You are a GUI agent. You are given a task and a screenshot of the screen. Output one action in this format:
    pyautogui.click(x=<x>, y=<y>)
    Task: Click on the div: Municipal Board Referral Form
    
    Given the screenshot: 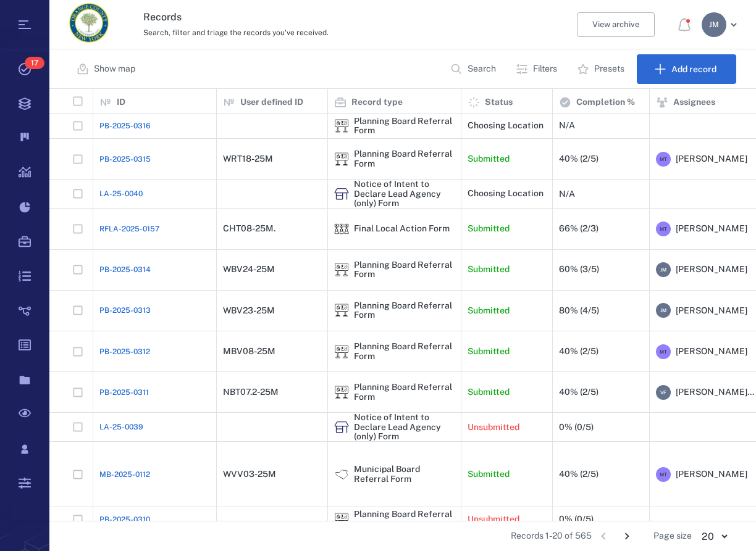 What is the action you would take?
    pyautogui.click(x=404, y=474)
    